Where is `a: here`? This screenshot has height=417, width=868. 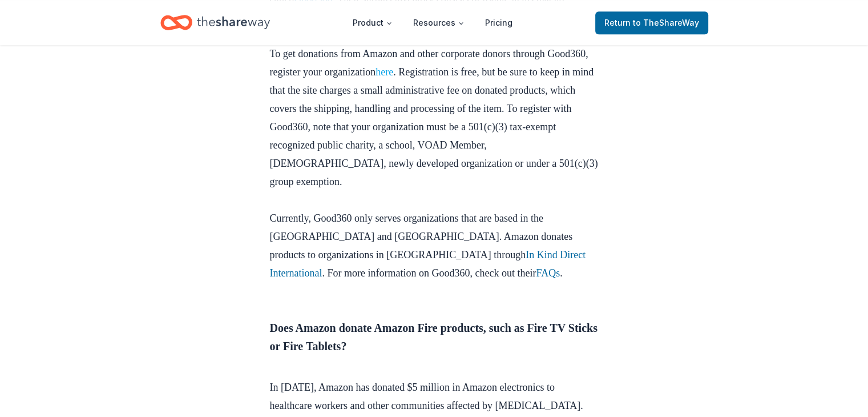 a: here is located at coordinates (384, 72).